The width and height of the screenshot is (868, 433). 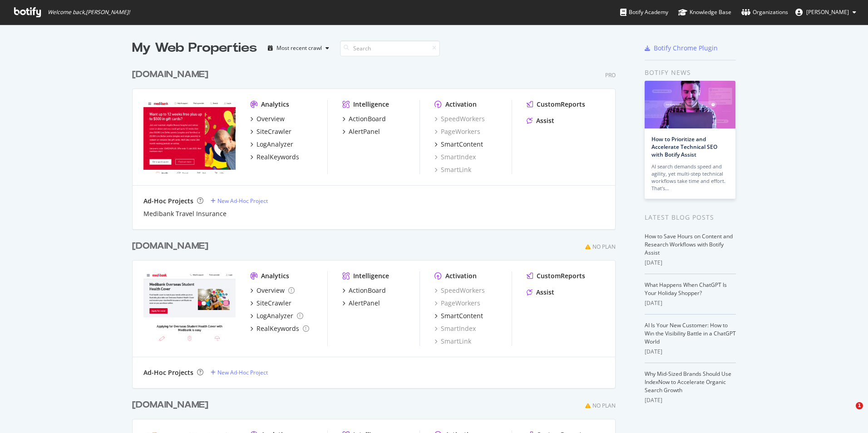 I want to click on a: How to Prioritize and Accelerate Technical SEO with Botify Assist, so click(x=684, y=146).